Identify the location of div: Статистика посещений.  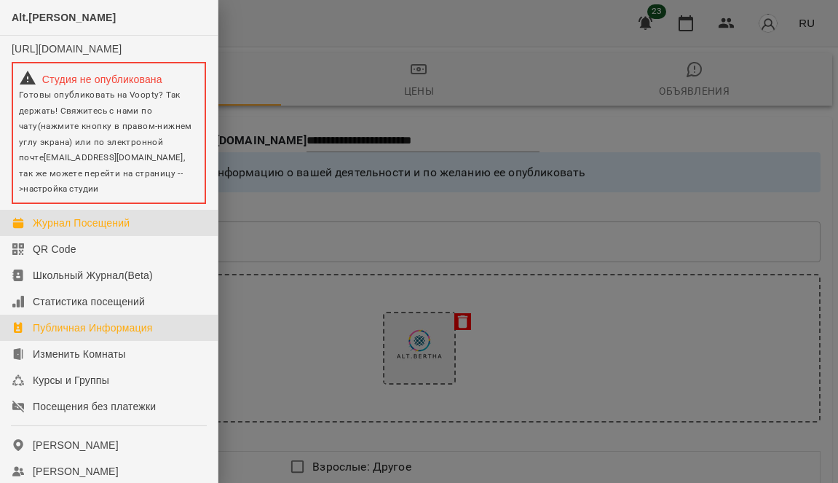
(89, 301).